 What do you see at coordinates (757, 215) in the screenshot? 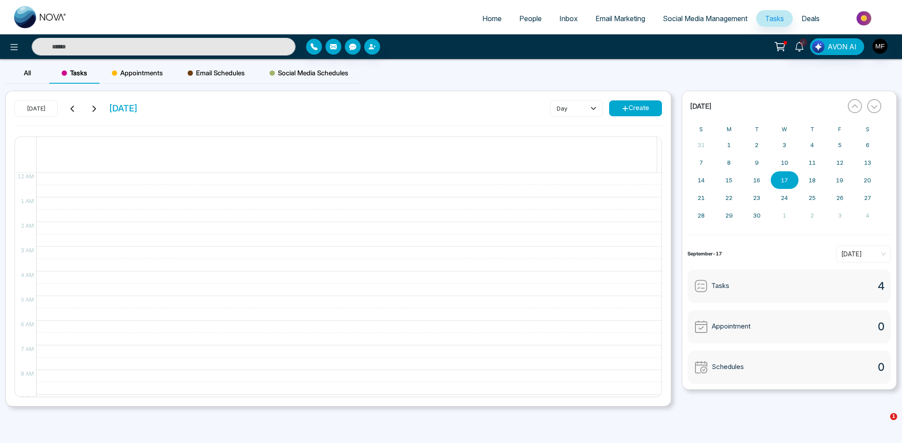
I see `button: September 30, 2025` at bounding box center [757, 215].